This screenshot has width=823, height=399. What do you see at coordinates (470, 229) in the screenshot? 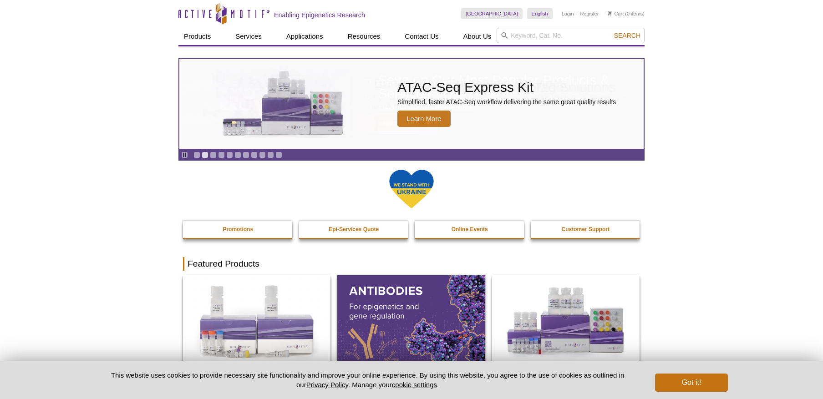
I see `a: Online Events` at bounding box center [470, 229].